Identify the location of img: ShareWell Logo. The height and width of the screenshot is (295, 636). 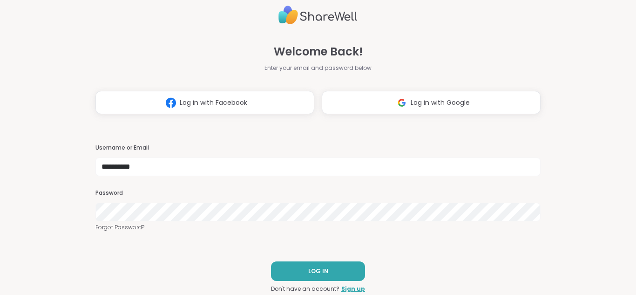
(318, 15).